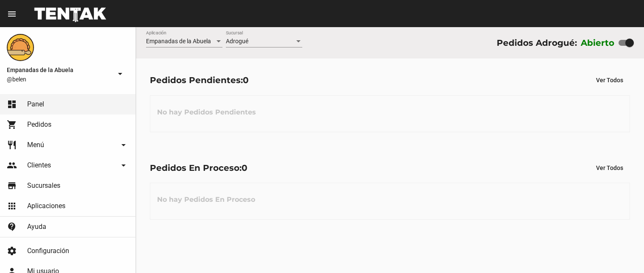 The width and height of the screenshot is (644, 273). Describe the element at coordinates (12, 14) in the screenshot. I see `mat-icon: menu` at that location.